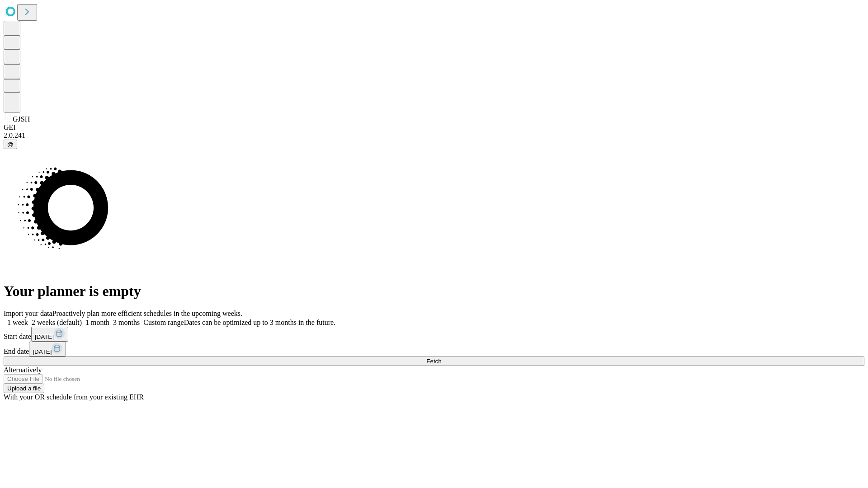 This screenshot has width=868, height=488. What do you see at coordinates (163, 322) in the screenshot?
I see `span: Custom range` at bounding box center [163, 322].